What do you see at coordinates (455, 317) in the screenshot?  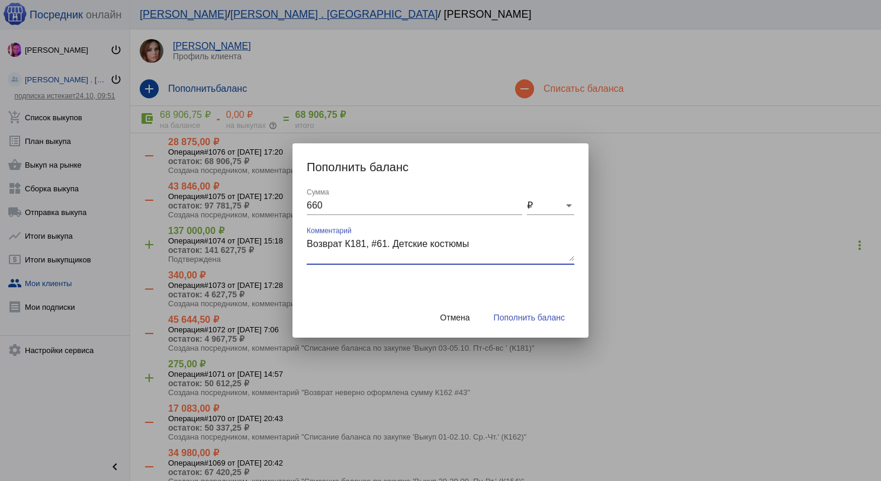 I see `button: Отмена` at bounding box center [455, 317].